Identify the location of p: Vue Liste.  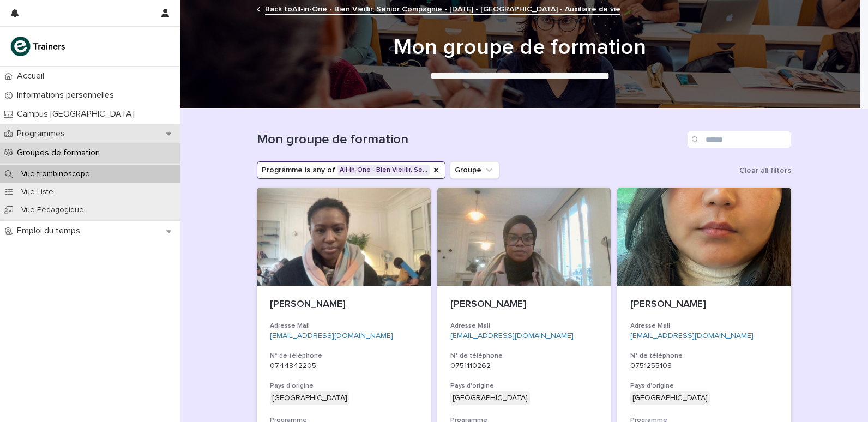
(37, 192).